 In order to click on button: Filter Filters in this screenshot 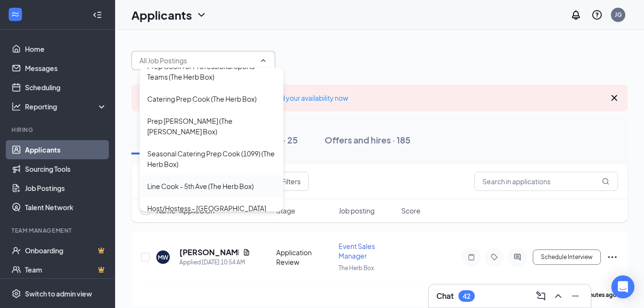, I will do `click(285, 182)`.